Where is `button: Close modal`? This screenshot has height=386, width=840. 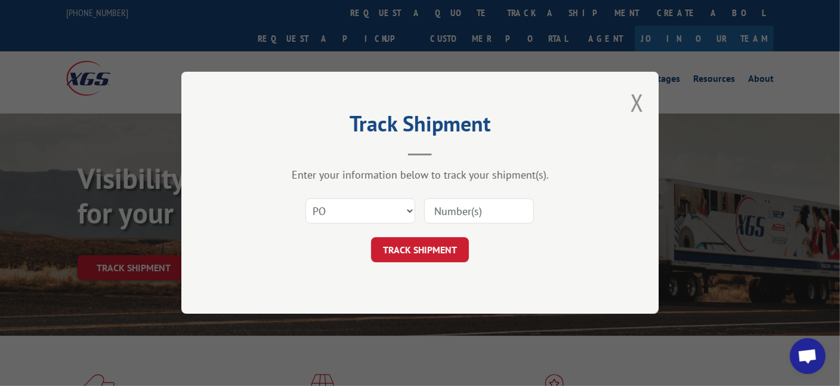
button: Close modal is located at coordinates (637, 102).